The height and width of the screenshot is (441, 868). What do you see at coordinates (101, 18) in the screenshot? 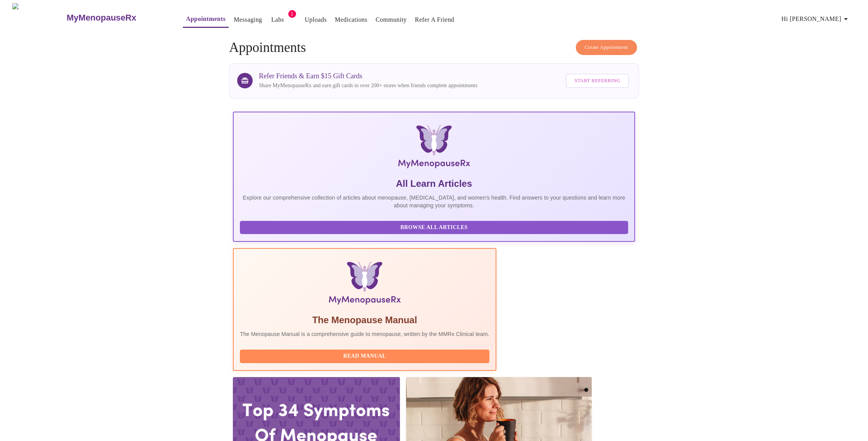
I see `h3: MyMenopauseRx` at bounding box center [101, 18].